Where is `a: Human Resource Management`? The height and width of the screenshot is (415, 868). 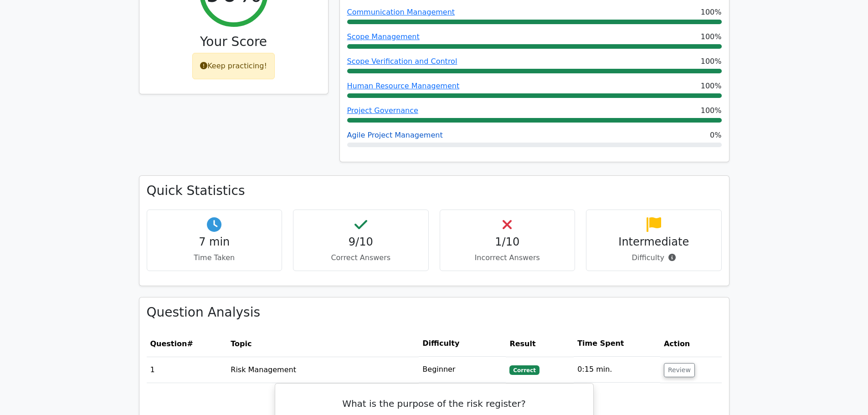 a: Human Resource Management is located at coordinates (403, 86).